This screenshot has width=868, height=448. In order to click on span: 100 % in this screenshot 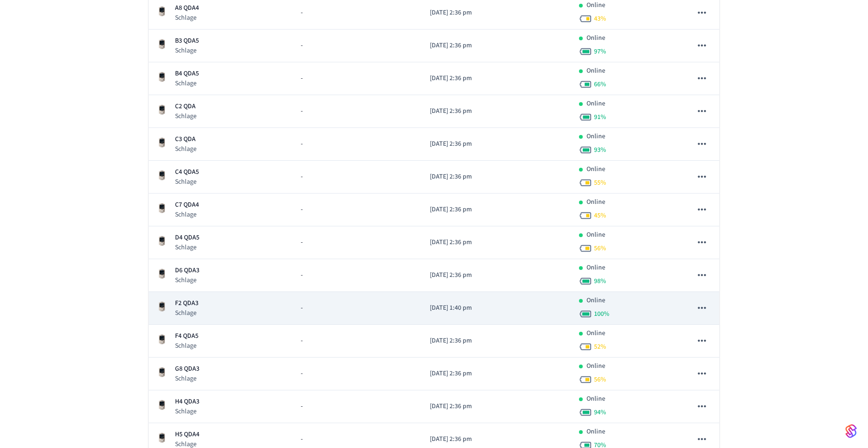, I will do `click(602, 314)`.